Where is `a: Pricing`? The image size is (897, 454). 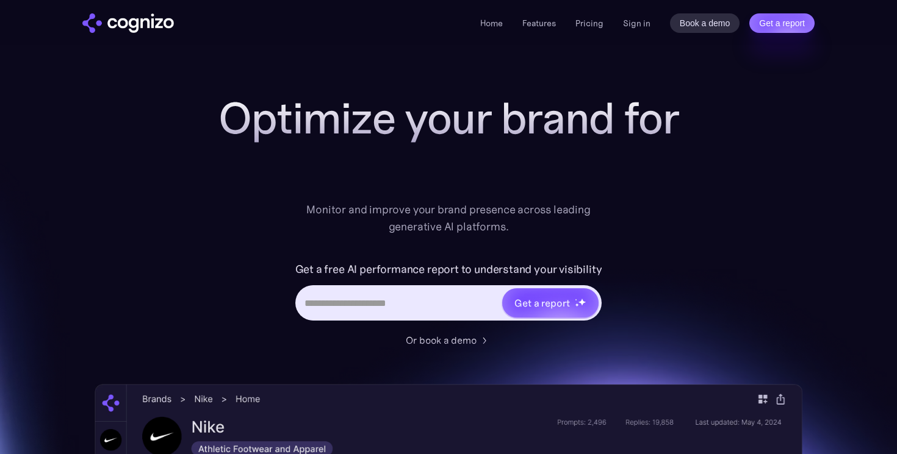 a: Pricing is located at coordinates (589, 23).